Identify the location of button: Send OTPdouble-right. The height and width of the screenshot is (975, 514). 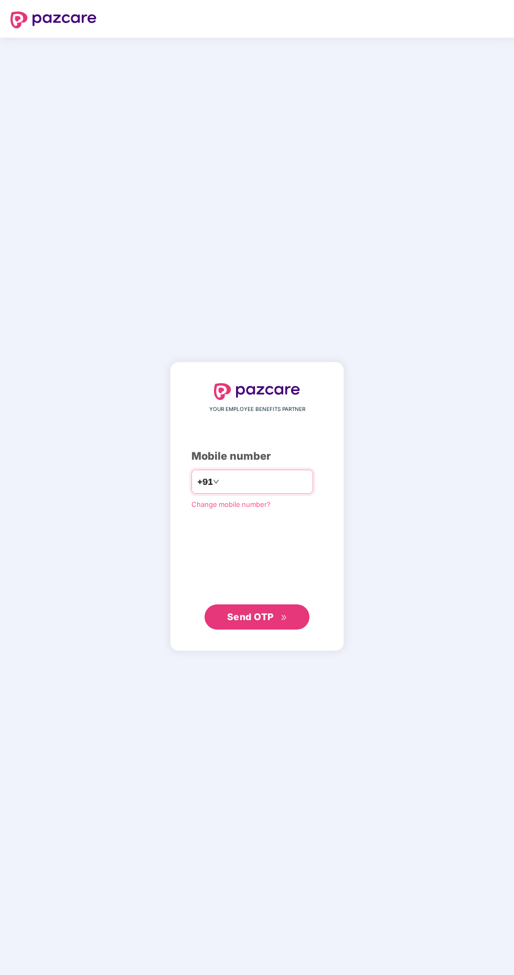
(257, 617).